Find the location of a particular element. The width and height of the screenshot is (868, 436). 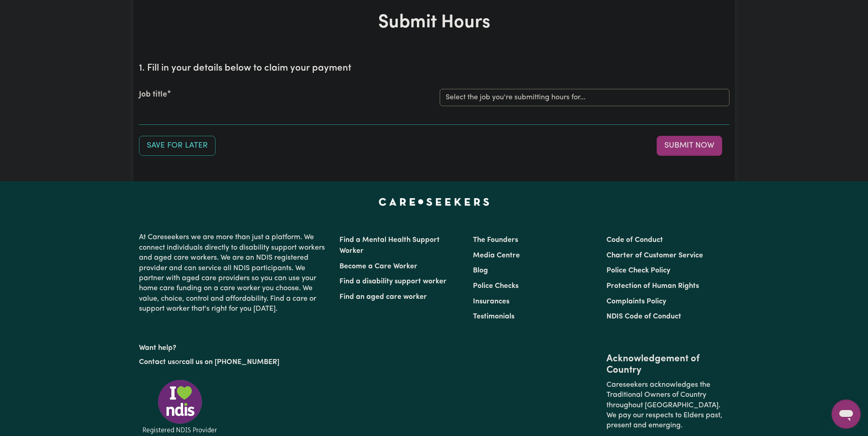

a: Insurances is located at coordinates (492, 302).